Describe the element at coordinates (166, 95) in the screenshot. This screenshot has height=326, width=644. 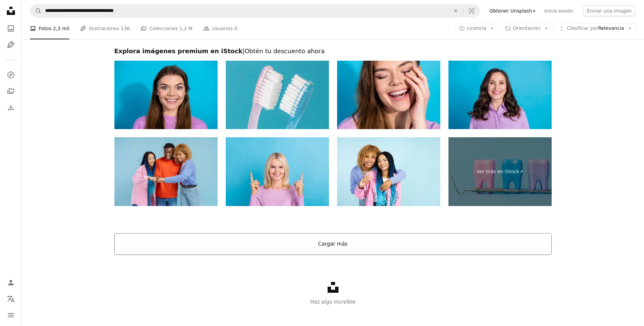
I see `img: Joven alegre con un atuendo vibrante sonriendo sobre un fondo azul brillante, irradiando positivi...` at that location.